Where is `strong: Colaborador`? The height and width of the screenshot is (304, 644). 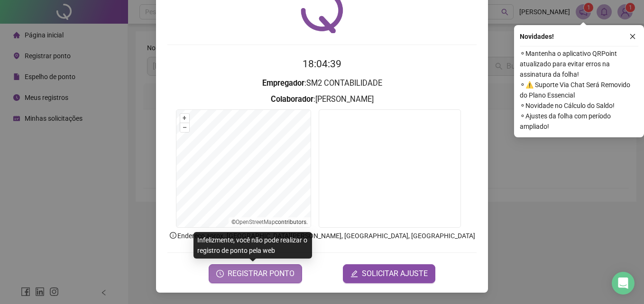
strong: Colaborador is located at coordinates (292, 99).